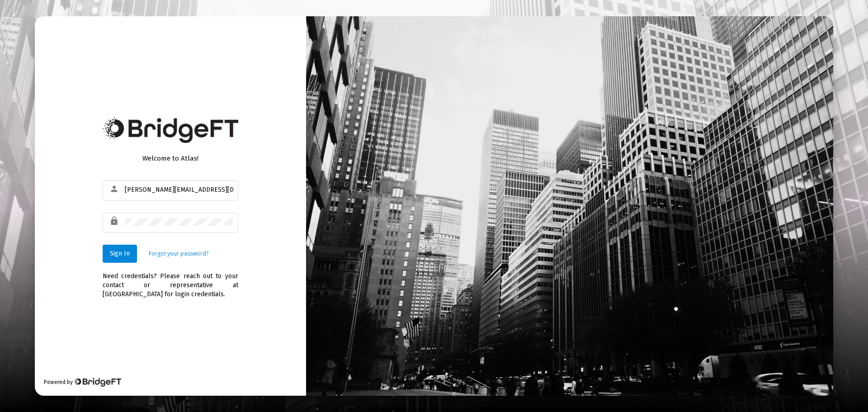  Describe the element at coordinates (115, 221) in the screenshot. I see `mat-icon: lock` at that location.